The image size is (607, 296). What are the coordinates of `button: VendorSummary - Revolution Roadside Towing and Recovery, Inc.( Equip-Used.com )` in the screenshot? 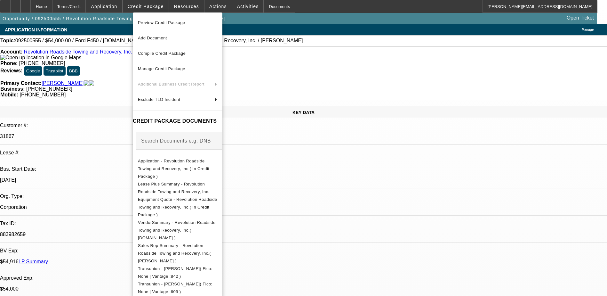 It's located at (177, 230).